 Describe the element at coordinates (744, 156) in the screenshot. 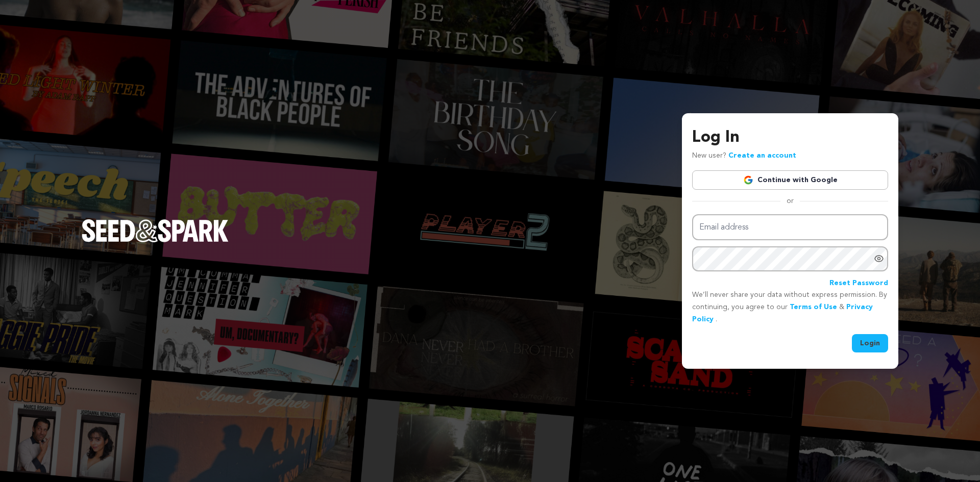

I see `p: New user?` at that location.